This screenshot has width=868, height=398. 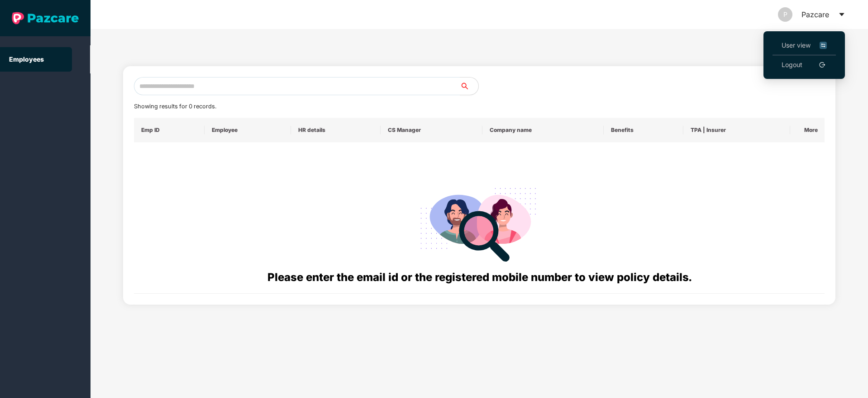 I want to click on th: Company name, so click(x=543, y=130).